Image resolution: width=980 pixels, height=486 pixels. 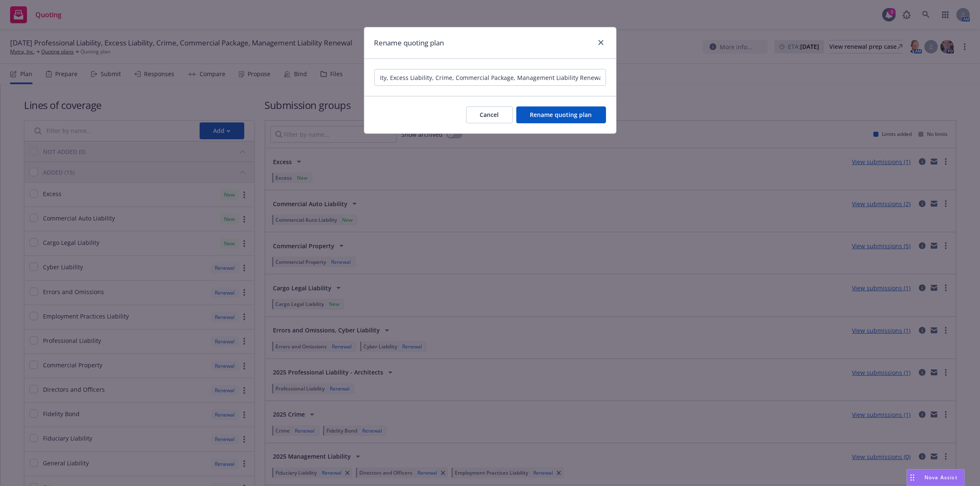 What do you see at coordinates (490, 114) in the screenshot?
I see `span: Cancel` at bounding box center [490, 114].